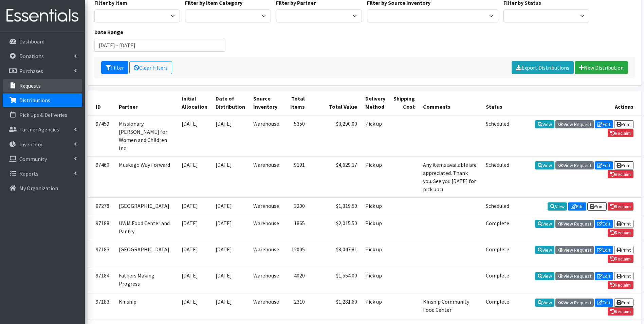 Image resolution: width=644 pixels, height=324 pixels. Describe the element at coordinates (34, 100) in the screenshot. I see `p: Distributions` at that location.